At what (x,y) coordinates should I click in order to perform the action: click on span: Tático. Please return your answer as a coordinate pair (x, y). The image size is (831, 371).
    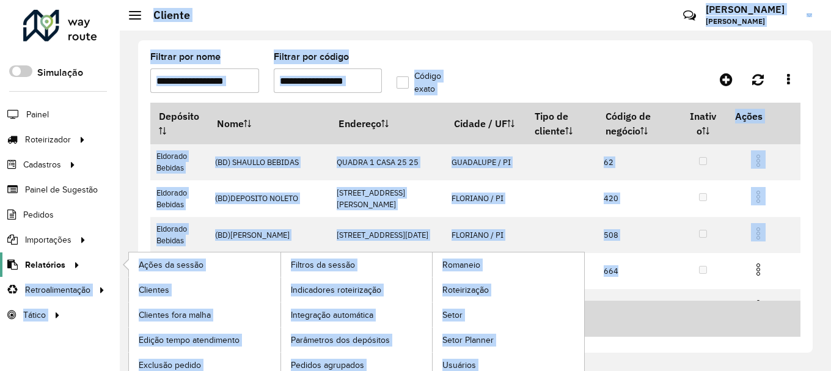
    Looking at the image, I should click on (34, 315).